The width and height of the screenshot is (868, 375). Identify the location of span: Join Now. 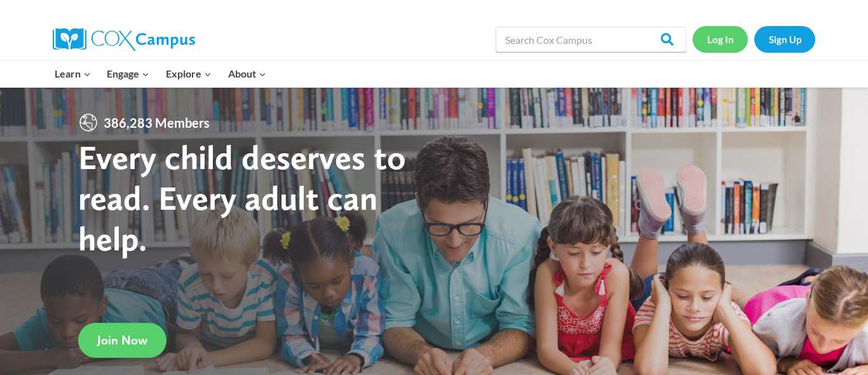
(122, 340).